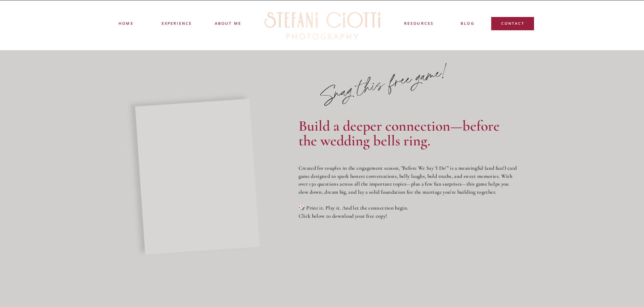 The image size is (644, 307). What do you see at coordinates (468, 25) in the screenshot?
I see `nav: blog` at bounding box center [468, 25].